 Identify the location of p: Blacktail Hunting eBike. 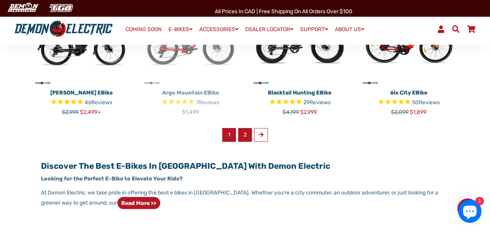
(300, 93).